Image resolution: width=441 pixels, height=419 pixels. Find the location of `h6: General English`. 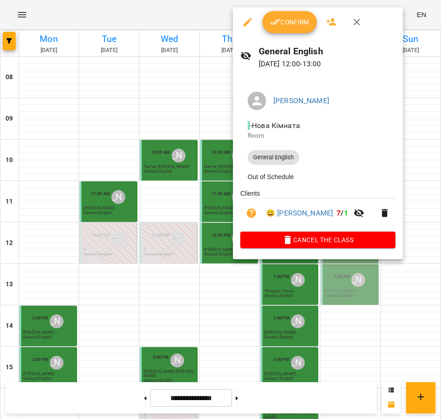

h6: General English is located at coordinates (328, 51).